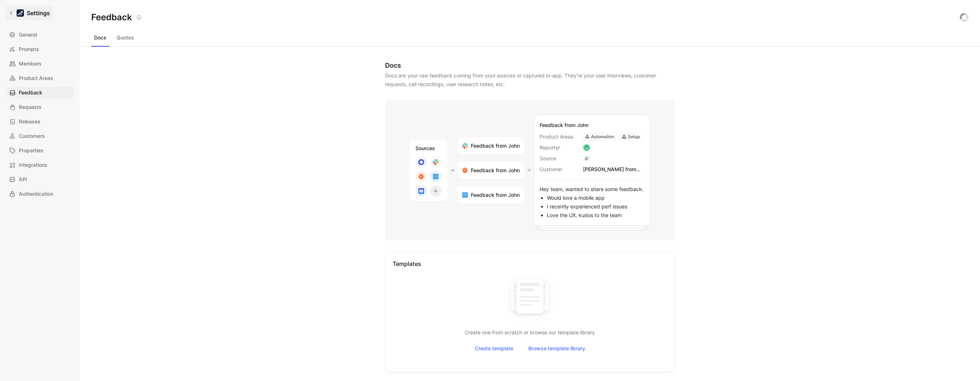  Describe the element at coordinates (494, 348) in the screenshot. I see `button: Create template` at that location.